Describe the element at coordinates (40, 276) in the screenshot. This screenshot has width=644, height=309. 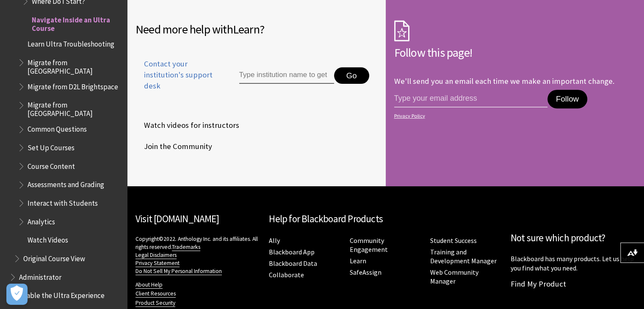
I see `span: Administrator` at that location.